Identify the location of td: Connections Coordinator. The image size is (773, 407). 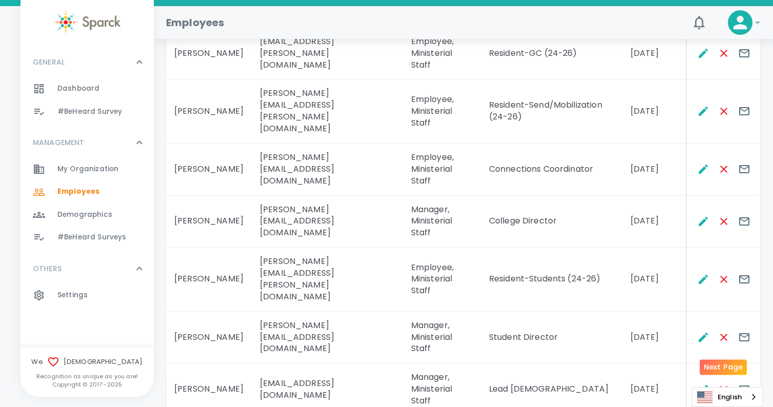
(551, 170).